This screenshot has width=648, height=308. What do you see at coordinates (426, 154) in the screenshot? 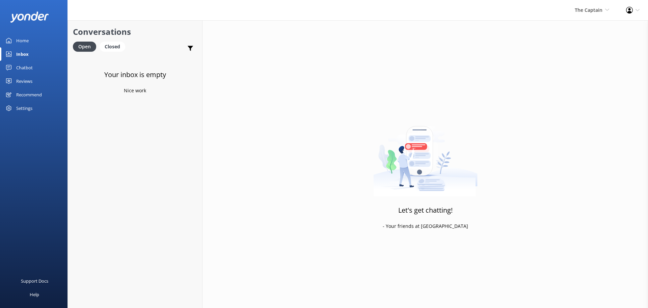
I see `img: artwork of a man stealing a conversation from at giant smartphone` at bounding box center [426, 154].